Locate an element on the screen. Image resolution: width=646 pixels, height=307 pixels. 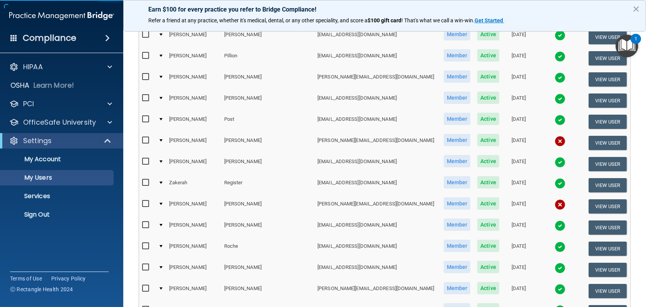
p: HIPAA is located at coordinates (33, 67).